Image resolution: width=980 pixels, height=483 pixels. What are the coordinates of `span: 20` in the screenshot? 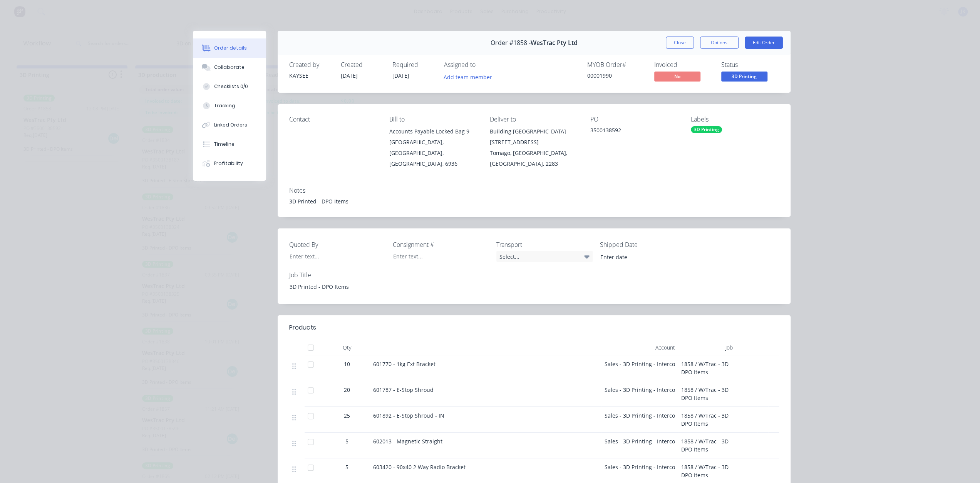 It's located at (347, 390).